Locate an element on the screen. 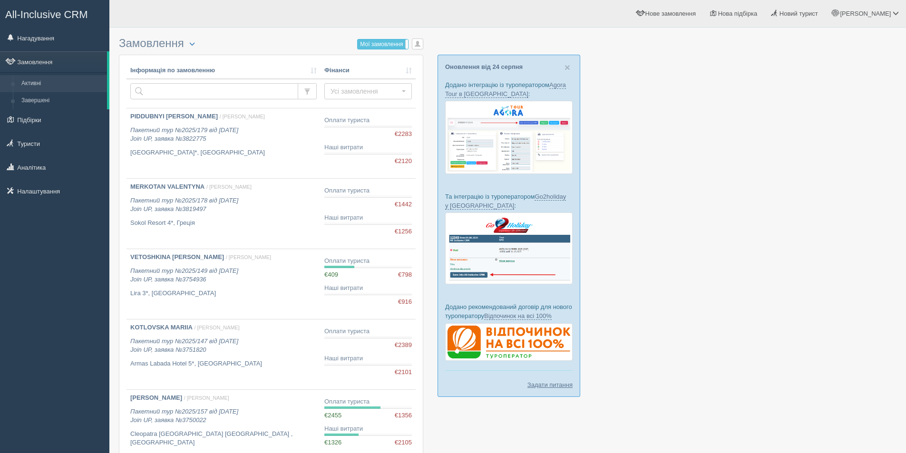  span: €798 is located at coordinates (405, 275).